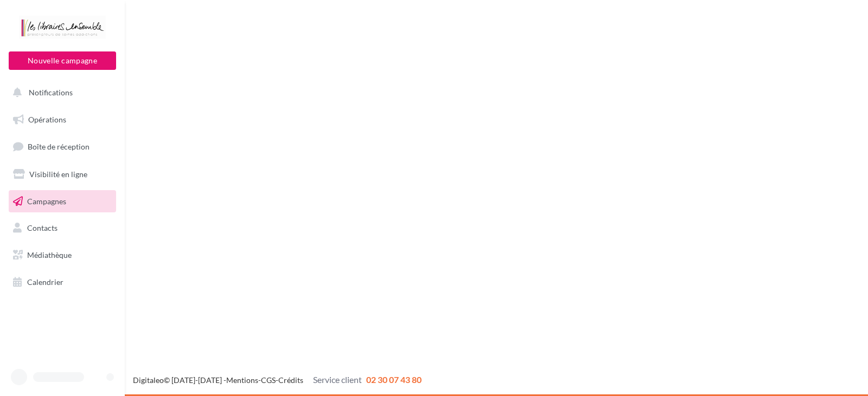  I want to click on a: Visibilité en ligne, so click(62, 175).